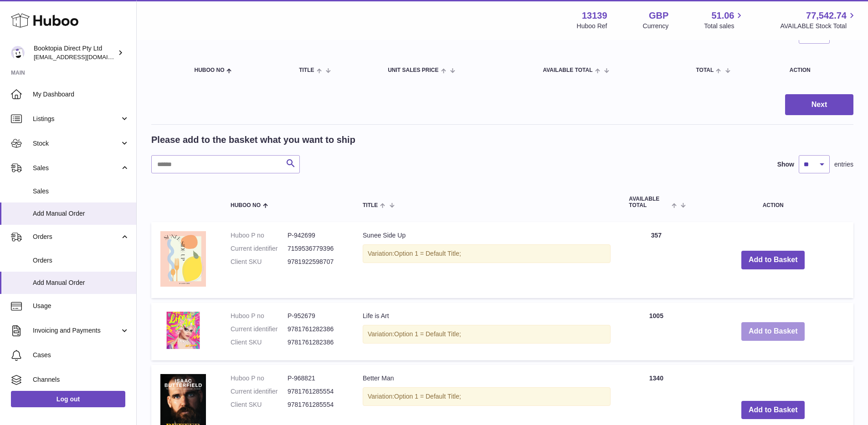 Image resolution: width=868 pixels, height=425 pixels. I want to click on span: Listings, so click(76, 119).